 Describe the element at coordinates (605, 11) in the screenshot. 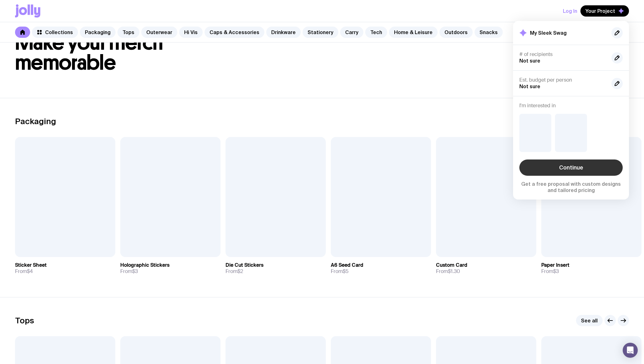

I see `button: Your Project` at that location.